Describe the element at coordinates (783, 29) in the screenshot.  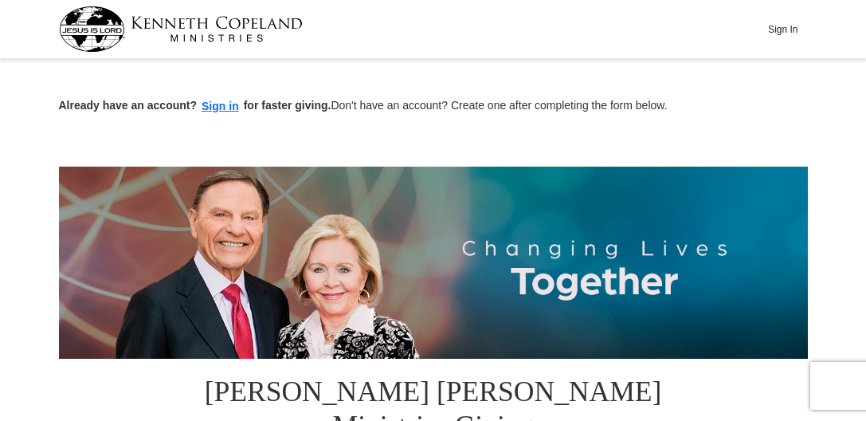
I see `button: Sign In` at that location.